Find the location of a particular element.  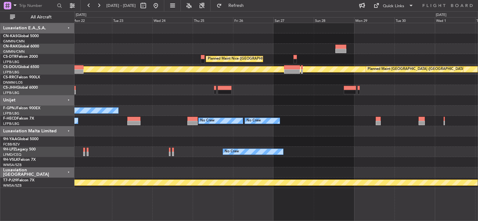

button: Quick Links is located at coordinates (394, 6).